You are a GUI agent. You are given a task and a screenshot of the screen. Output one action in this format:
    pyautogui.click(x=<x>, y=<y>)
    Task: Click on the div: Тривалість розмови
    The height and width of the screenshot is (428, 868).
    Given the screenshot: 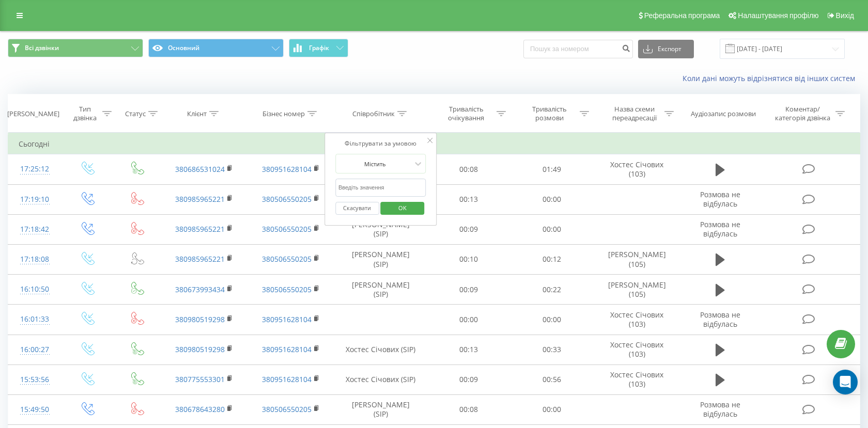 What is the action you would take?
    pyautogui.click(x=549, y=114)
    